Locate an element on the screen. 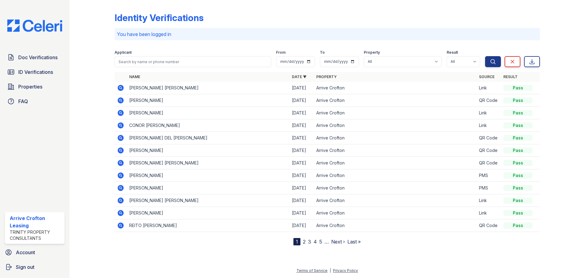 This screenshot has height=278, width=585. a: ID Verifications is located at coordinates (35, 72).